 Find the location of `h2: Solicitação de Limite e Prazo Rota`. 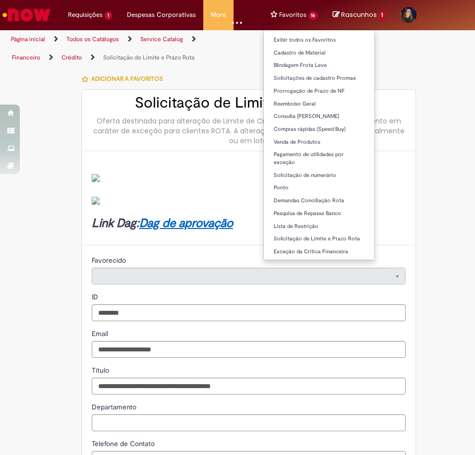

h2: Solicitação de Limite e Prazo Rota is located at coordinates (248, 103).